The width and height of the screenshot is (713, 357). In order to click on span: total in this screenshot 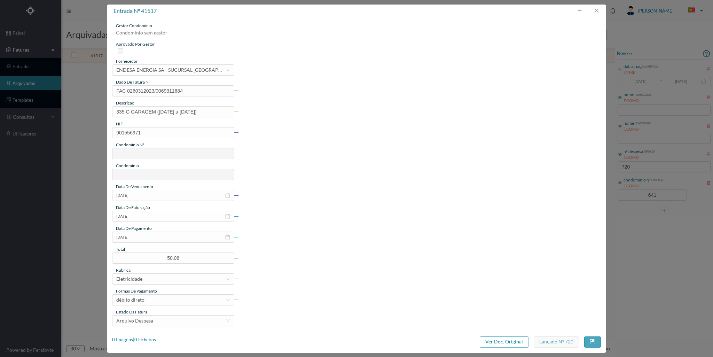, I will do `click(120, 249)`.